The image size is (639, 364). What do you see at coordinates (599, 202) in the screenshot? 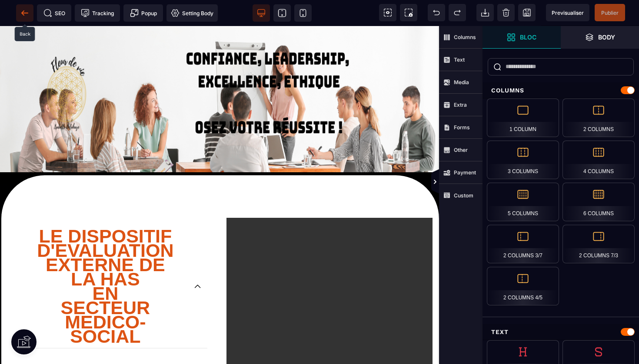
I see `div: 6 Columns` at bounding box center [599, 202].